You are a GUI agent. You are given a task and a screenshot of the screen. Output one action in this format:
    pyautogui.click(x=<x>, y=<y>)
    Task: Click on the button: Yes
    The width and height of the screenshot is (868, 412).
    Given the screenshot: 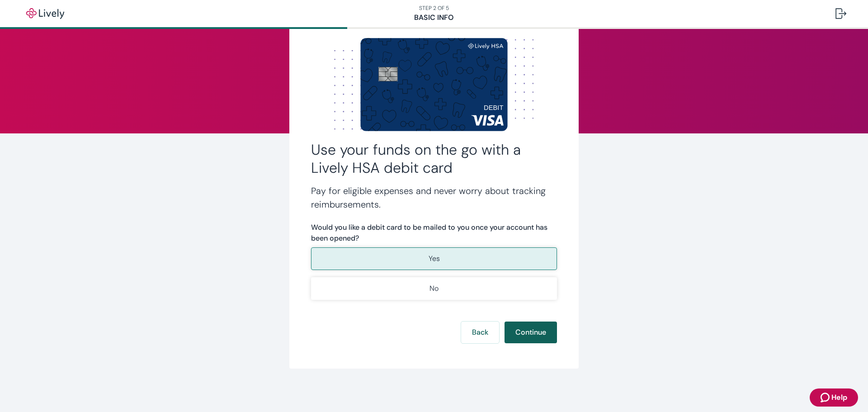 What is the action you would take?
    pyautogui.click(x=434, y=259)
    